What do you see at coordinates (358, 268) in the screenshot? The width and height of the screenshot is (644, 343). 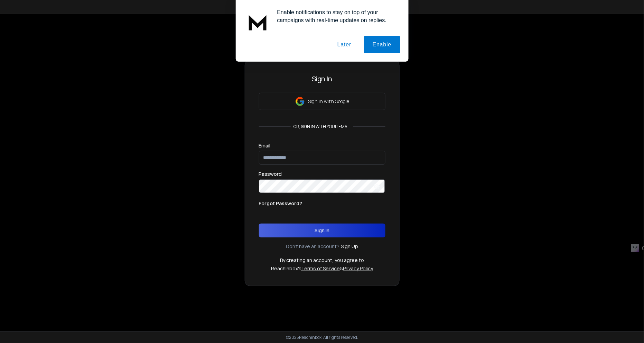 I see `a: Privacy Policy` at bounding box center [358, 268].